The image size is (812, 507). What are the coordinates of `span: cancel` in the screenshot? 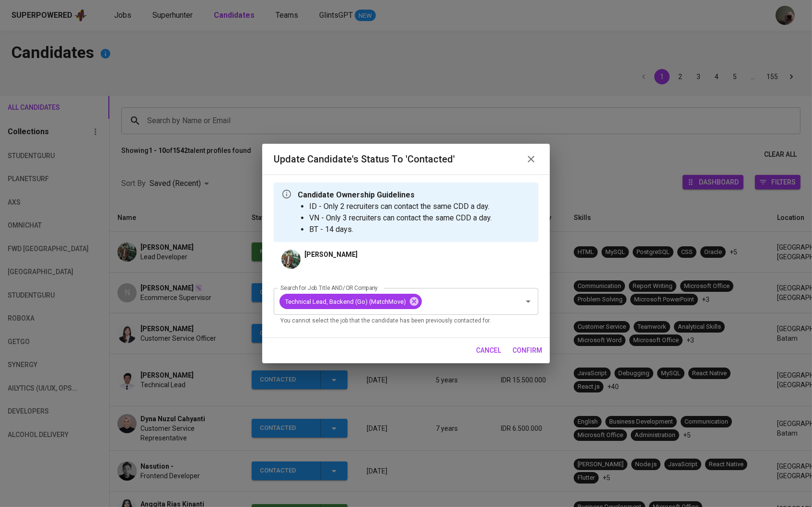 It's located at (488, 350).